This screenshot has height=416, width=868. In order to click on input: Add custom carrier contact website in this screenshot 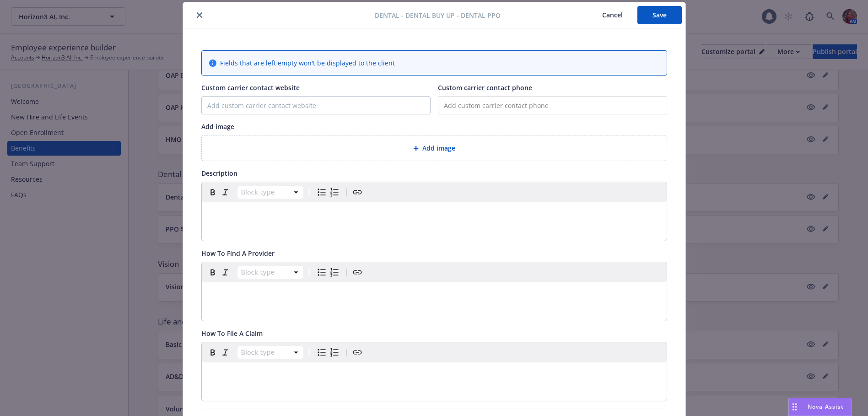, I will do `click(316, 105)`.